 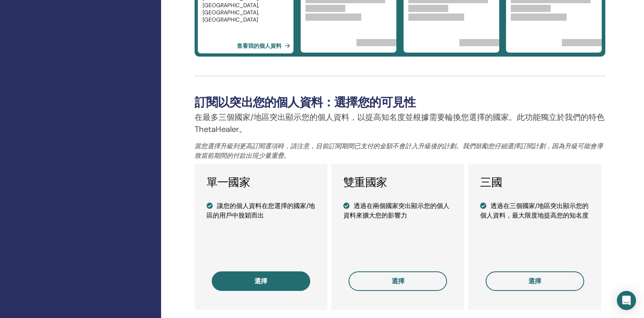 I want to click on font: 三國, so click(x=491, y=182).